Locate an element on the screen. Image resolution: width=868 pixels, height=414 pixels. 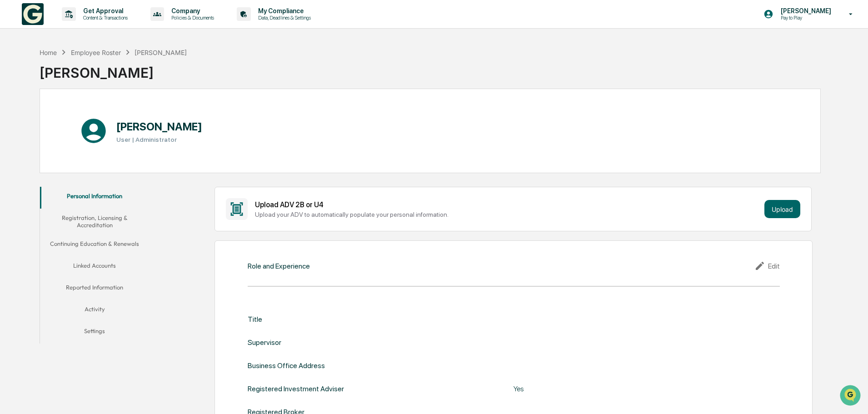
span: Pylon is located at coordinates (100, 157).